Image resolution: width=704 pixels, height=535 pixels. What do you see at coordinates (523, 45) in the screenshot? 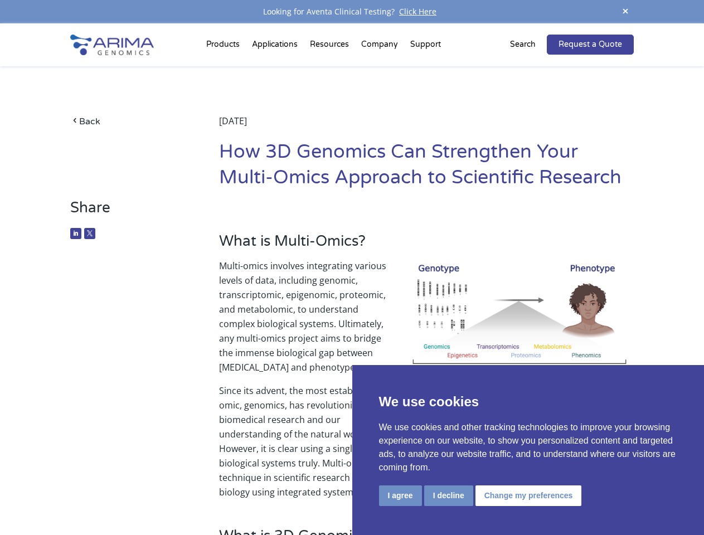
I see `p: Search` at bounding box center [523, 45].